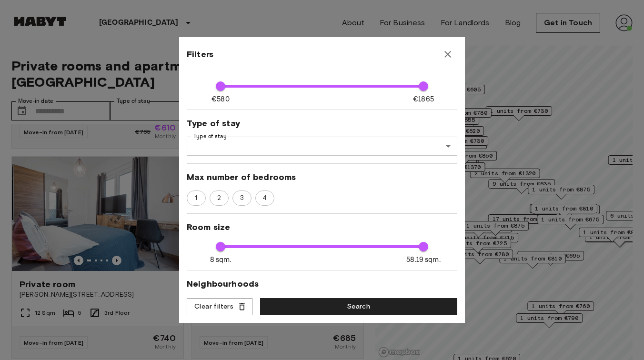  Describe the element at coordinates (196, 198) in the screenshot. I see `span: 1` at that location.